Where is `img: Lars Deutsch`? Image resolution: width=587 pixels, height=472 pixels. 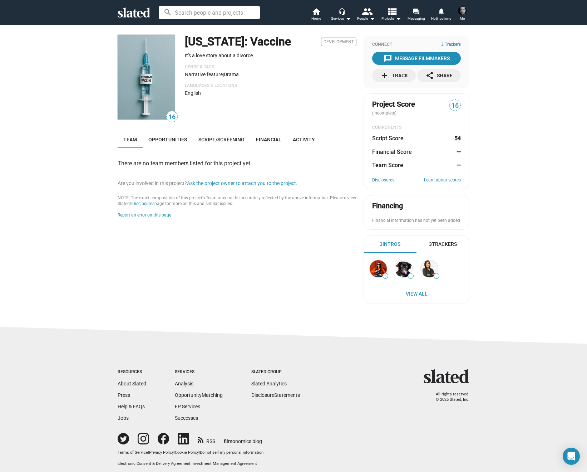 img: Lars Deutsch is located at coordinates (462, 11).